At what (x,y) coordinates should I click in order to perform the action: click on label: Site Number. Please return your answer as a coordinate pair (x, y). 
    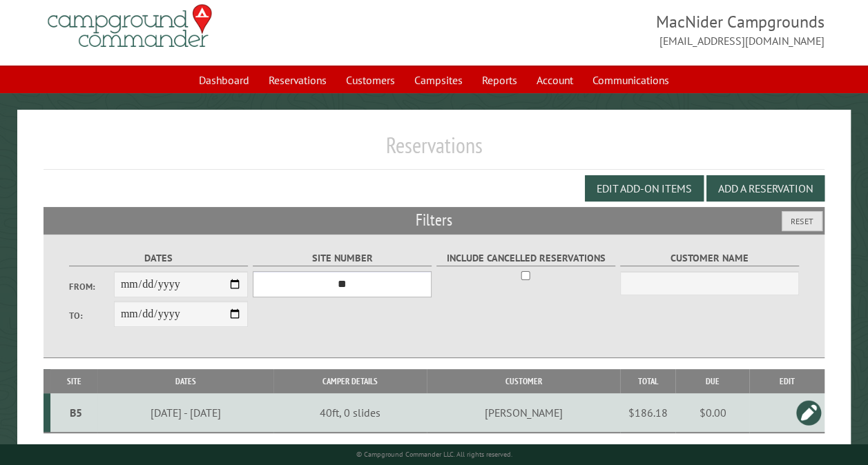
    Looking at the image, I should click on (342, 258).